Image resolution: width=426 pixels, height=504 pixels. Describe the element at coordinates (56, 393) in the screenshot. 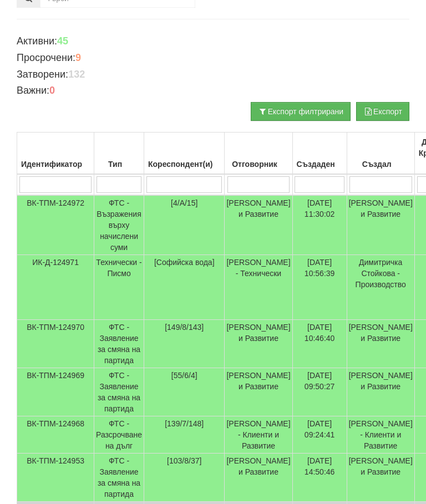

I see `td: ВК-ТПМ-124969` at that location.